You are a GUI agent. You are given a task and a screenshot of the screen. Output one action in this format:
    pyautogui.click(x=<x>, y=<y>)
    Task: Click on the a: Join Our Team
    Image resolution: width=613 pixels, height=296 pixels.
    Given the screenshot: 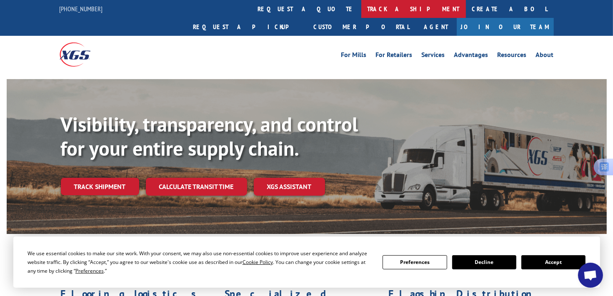 What is the action you would take?
    pyautogui.click(x=505, y=27)
    